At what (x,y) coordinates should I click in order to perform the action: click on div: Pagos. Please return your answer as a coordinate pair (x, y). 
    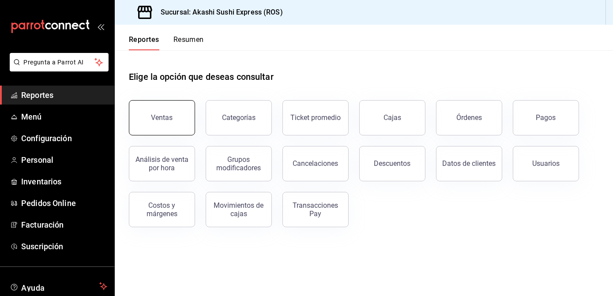
    Looking at the image, I should click on (546, 117).